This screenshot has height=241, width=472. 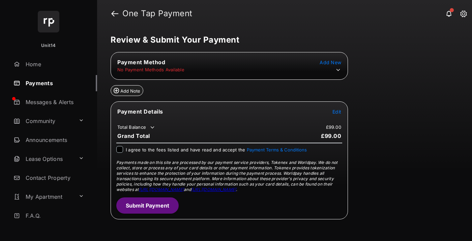 What do you see at coordinates (337, 111) in the screenshot?
I see `span: Edit` at bounding box center [337, 111].